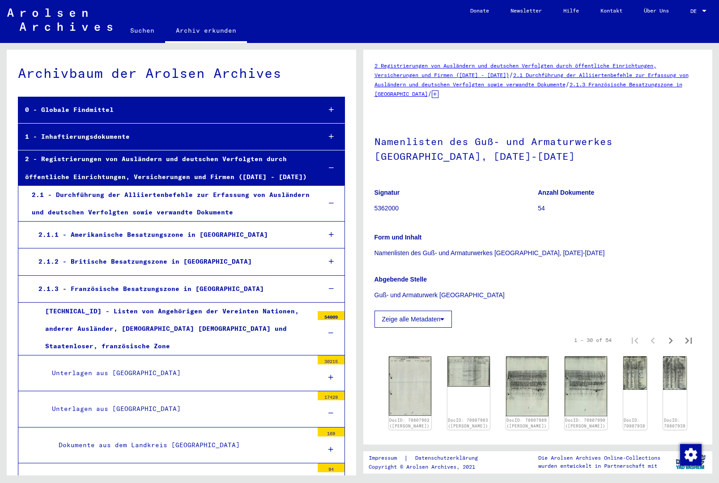 This screenshot has height=483, width=719. What do you see at coordinates (386, 458) in the screenshot?
I see `a: Impressum` at bounding box center [386, 458].